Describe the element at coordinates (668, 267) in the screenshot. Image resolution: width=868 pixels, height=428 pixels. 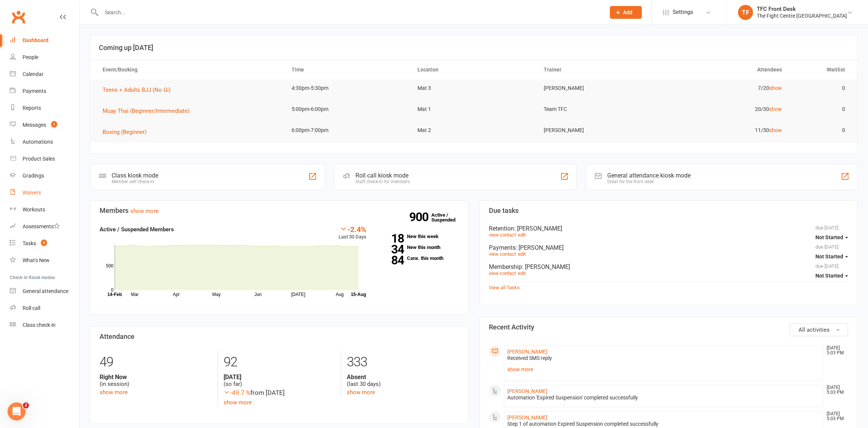
I see `div: Membership` at that location.